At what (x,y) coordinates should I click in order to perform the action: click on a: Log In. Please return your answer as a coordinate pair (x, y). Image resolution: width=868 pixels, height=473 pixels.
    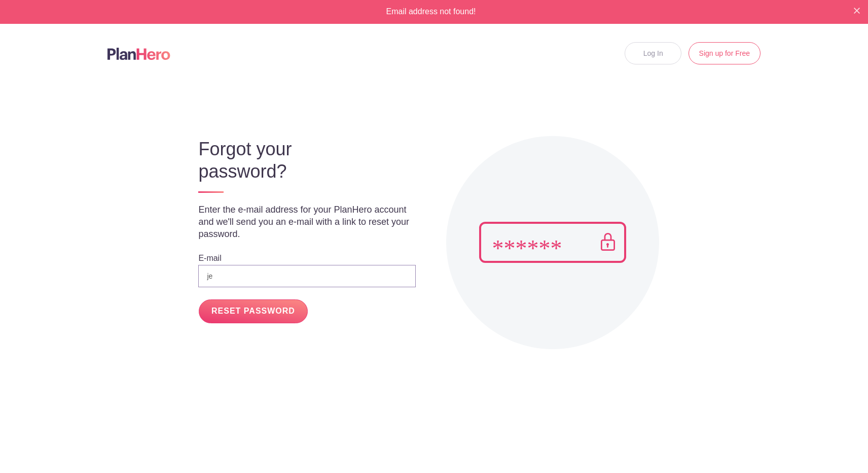
    Looking at the image, I should click on (654, 54).